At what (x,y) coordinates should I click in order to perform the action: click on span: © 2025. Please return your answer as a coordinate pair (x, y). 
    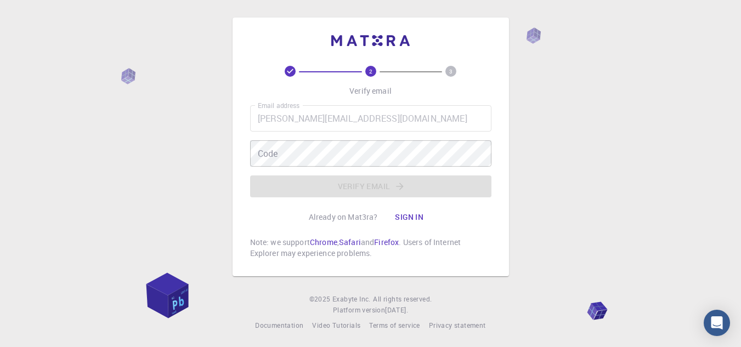
    Looking at the image, I should click on (321, 299).